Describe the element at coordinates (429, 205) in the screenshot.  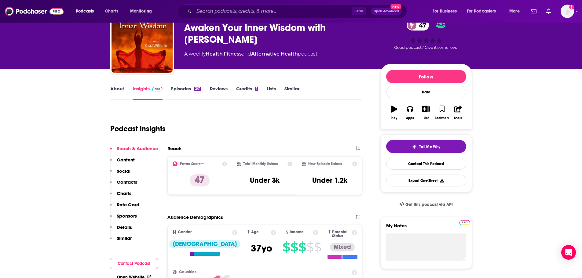
I see `span: Get this podcast via API` at that location.